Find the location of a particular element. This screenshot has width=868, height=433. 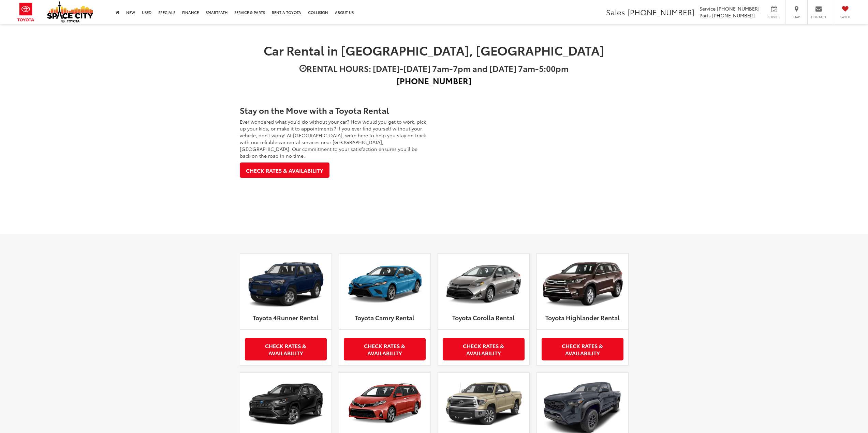

img: Toyota Prius Rental at Space City Toyota in #CITY TX is located at coordinates (384, 404).